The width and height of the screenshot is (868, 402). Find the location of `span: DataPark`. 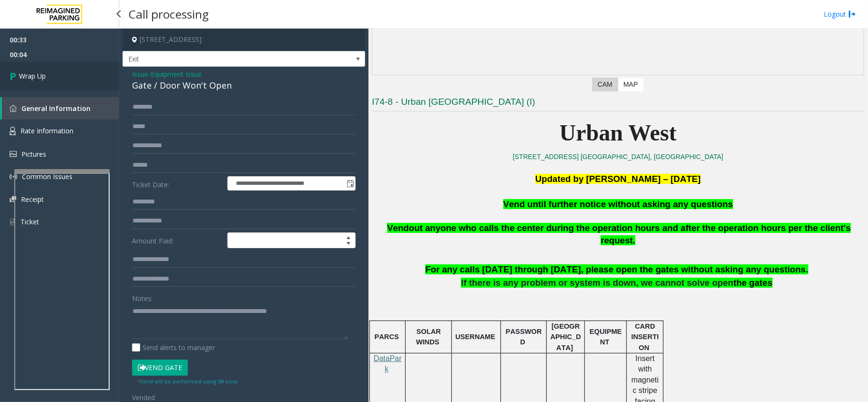

span: DataPark is located at coordinates (388, 363).